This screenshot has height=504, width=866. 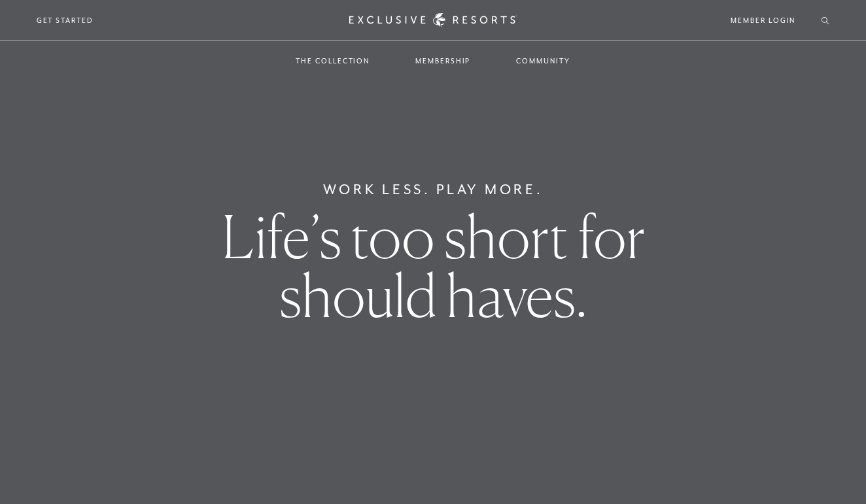 I want to click on a: Member Login, so click(x=763, y=21).